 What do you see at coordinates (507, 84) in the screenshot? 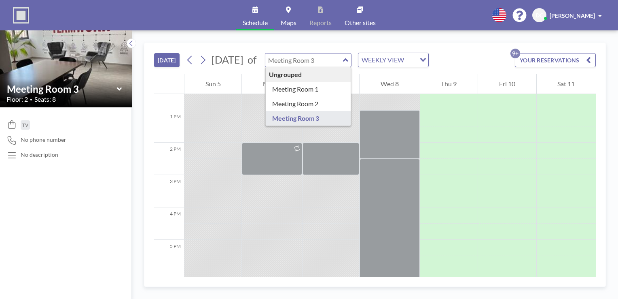
I see `div: Fri 10` at bounding box center [507, 84].